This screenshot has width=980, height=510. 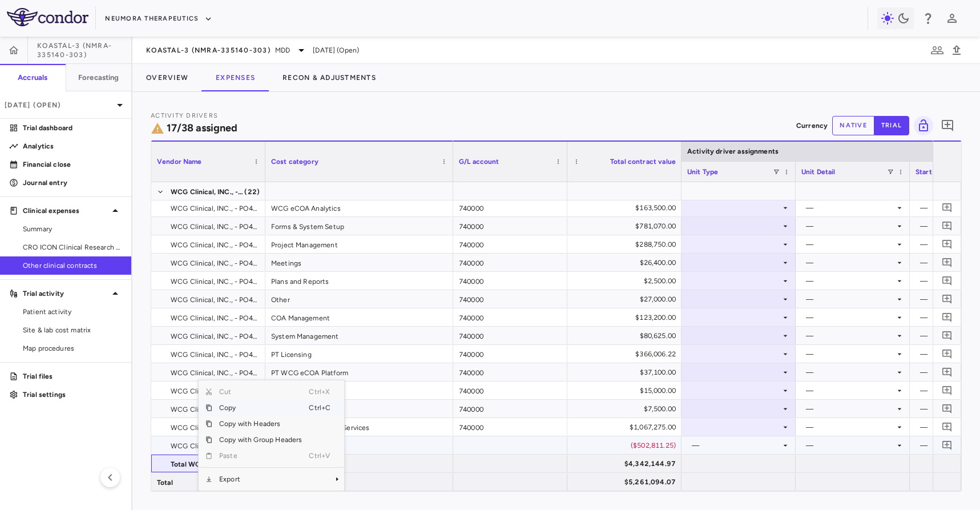 What do you see at coordinates (66, 211) in the screenshot?
I see `p: Clinical expenses` at bounding box center [66, 211].